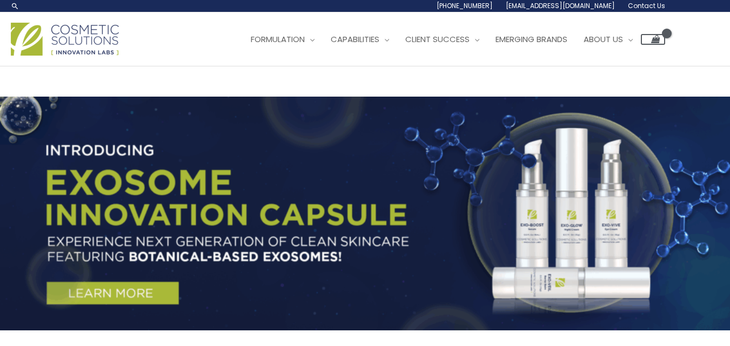 The width and height of the screenshot is (730, 346). I want to click on a: View Shopping Cart, empty, so click(653, 39).